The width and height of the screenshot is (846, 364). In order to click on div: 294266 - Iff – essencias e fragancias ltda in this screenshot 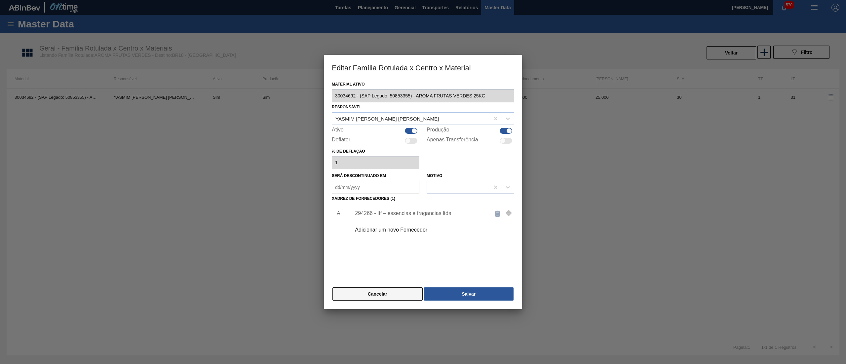, I will do `click(420, 214)`.